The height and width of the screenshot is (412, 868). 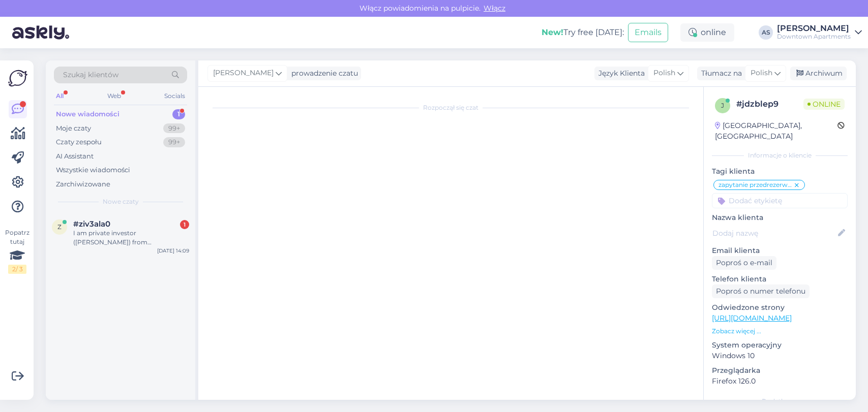 What do you see at coordinates (17, 251) in the screenshot?
I see `div: Popatrz tutaj` at bounding box center [17, 251].